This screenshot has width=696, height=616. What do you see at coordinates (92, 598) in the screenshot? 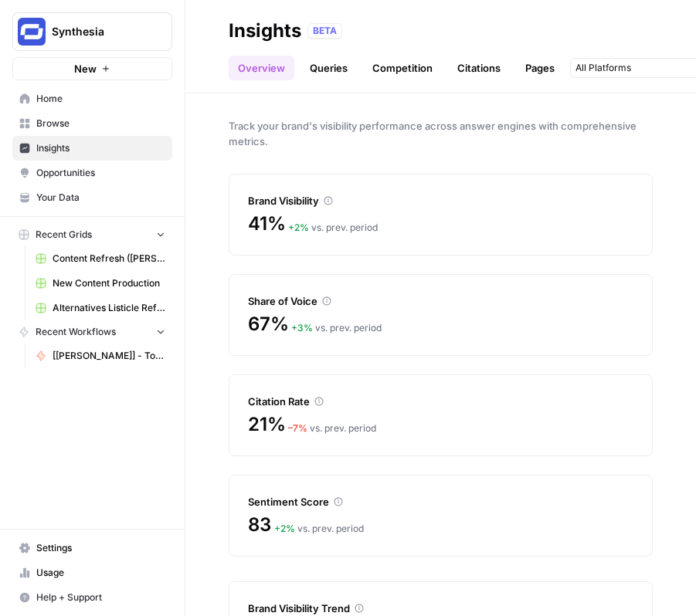
I see `button: Help + Support` at bounding box center [92, 598].